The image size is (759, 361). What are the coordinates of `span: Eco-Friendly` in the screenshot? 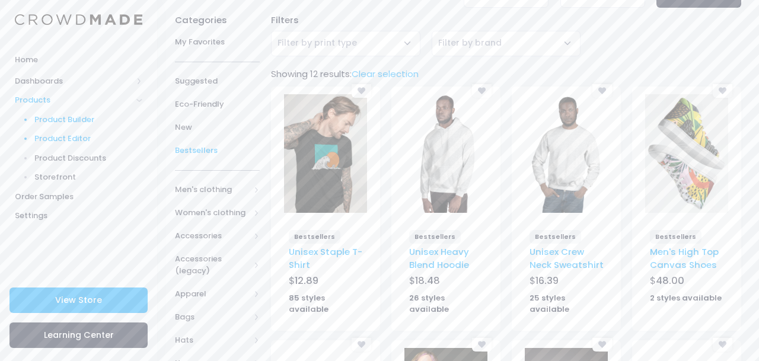 It's located at (217, 104).